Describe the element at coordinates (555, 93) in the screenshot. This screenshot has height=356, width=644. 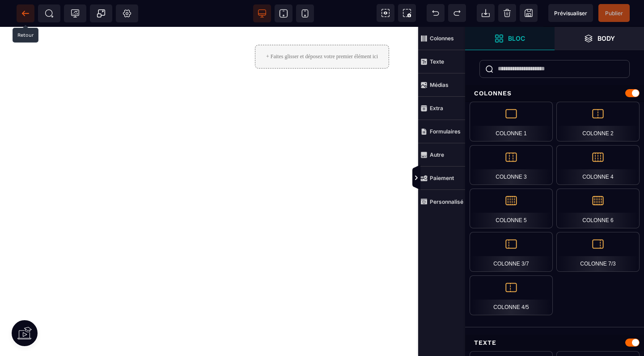
I see `div: Colonnes` at that location.